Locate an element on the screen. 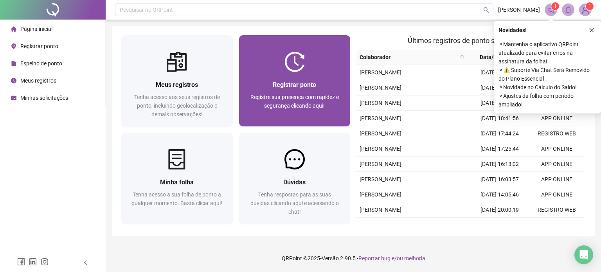 The width and height of the screenshot is (601, 272). span: Dúvidas is located at coordinates (294, 182).